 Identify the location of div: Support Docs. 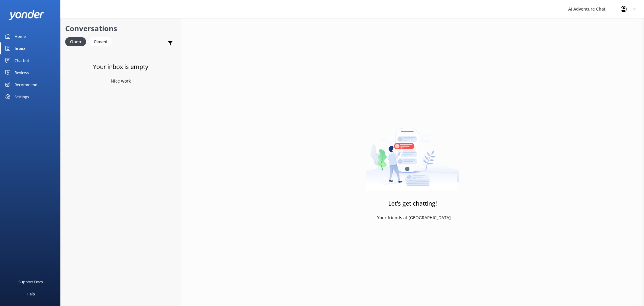
(31, 282).